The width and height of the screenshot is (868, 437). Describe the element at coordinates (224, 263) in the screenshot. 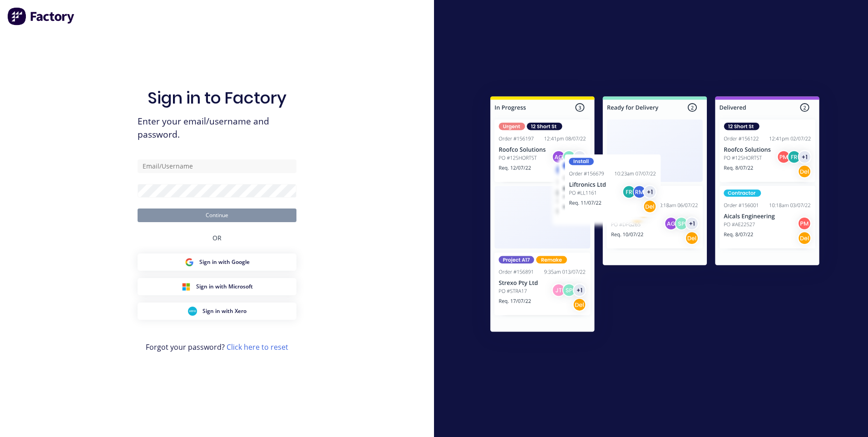

I see `span: Sign in with Google` at that location.